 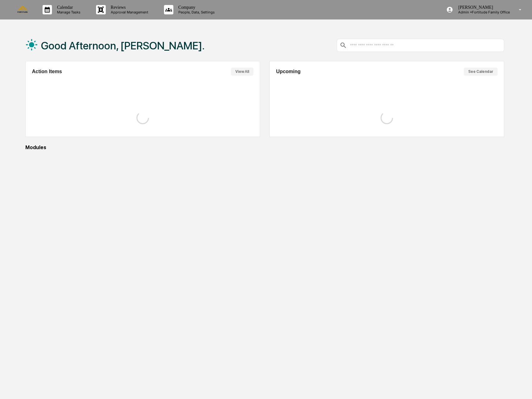 What do you see at coordinates (129, 8) in the screenshot?
I see `p: Reviews` at bounding box center [129, 8].